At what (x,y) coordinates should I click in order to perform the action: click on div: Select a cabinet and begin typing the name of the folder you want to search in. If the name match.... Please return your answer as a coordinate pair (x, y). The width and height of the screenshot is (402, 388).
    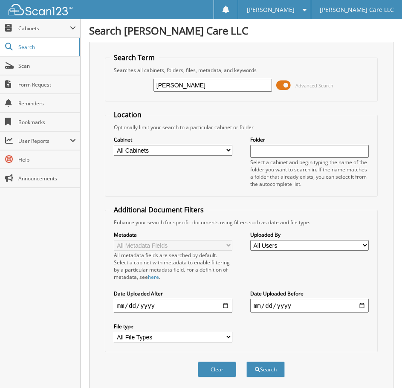
    Looking at the image, I should click on (310, 173).